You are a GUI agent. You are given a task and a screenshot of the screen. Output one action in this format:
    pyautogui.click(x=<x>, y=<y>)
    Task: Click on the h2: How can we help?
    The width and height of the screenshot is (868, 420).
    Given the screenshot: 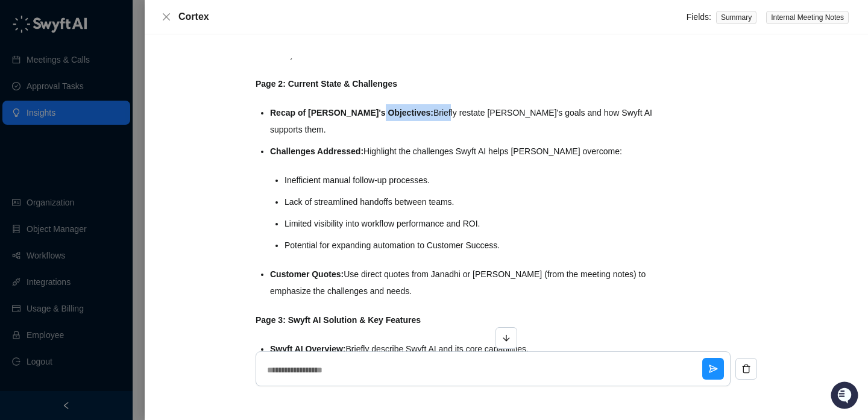 What is the action you would take?
    pyautogui.click(x=116, y=77)
    